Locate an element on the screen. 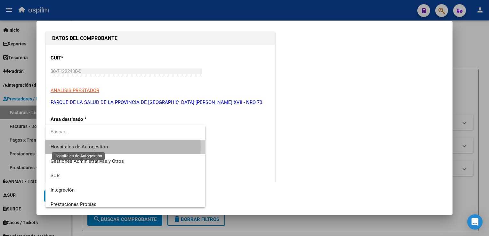 The height and width of the screenshot is (236, 489). span: Hospitales de Autogestión is located at coordinates (79, 147).